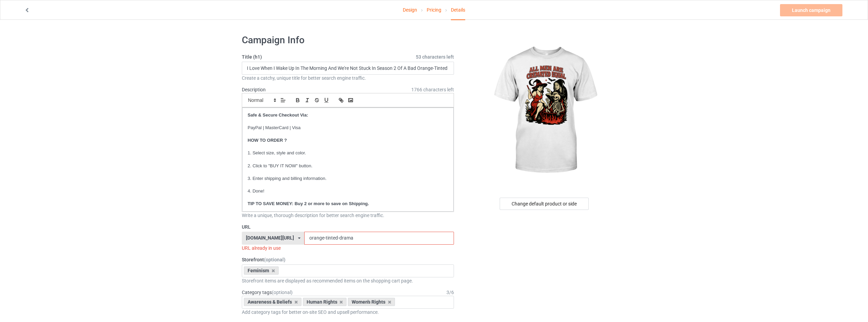 Image resolution: width=868 pixels, height=322 pixels. What do you see at coordinates (267, 293) in the screenshot?
I see `label: Category tags` at bounding box center [267, 293].